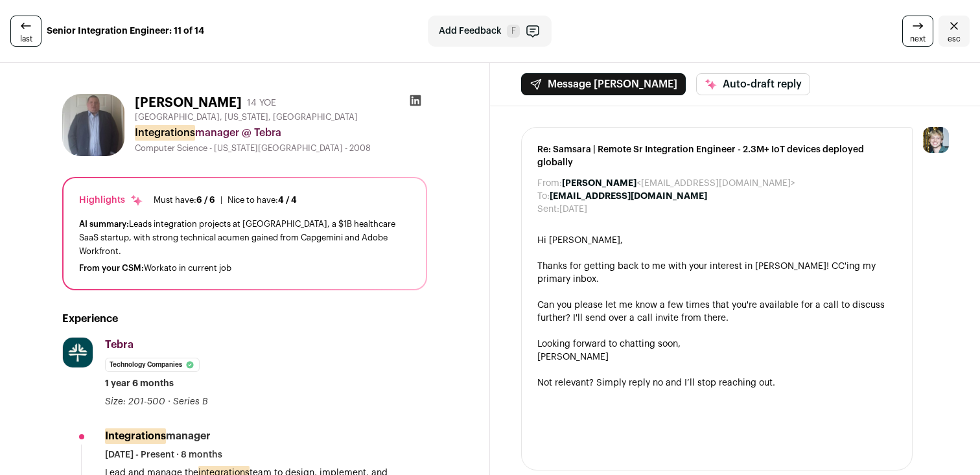 The image size is (980, 475). I want to click on li: Technology Companies, so click(153, 364).